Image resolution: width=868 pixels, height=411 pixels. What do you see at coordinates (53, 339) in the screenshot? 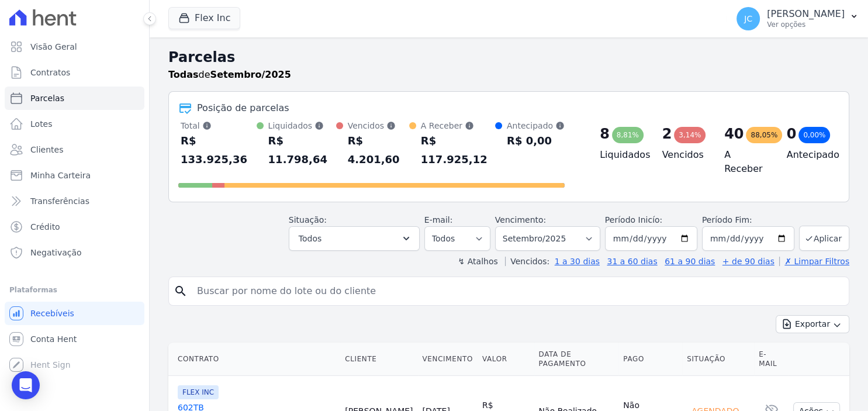
I see `span: Conta Hent` at bounding box center [53, 339].